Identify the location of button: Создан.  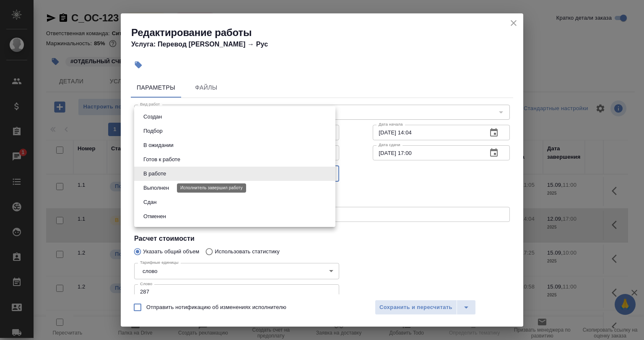
(153, 117).